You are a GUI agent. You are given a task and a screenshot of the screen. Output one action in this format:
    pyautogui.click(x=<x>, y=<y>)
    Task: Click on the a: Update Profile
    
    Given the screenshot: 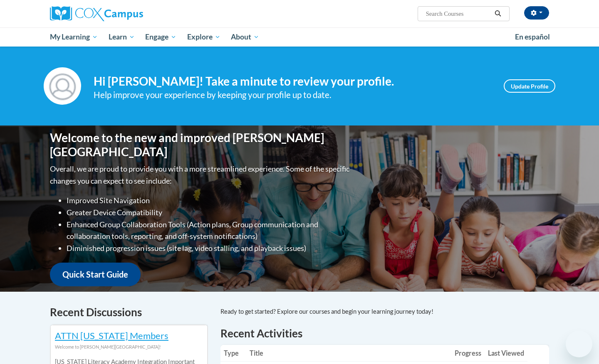 What is the action you would take?
    pyautogui.click(x=530, y=86)
    